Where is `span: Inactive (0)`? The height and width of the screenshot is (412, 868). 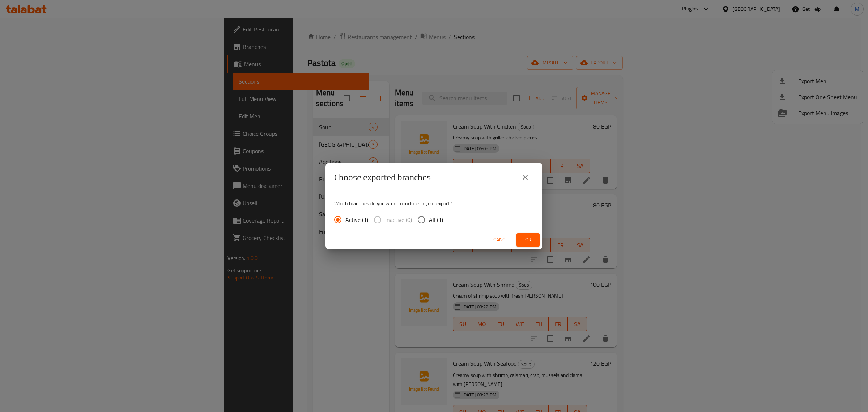
span: Inactive (0) is located at coordinates (398, 219).